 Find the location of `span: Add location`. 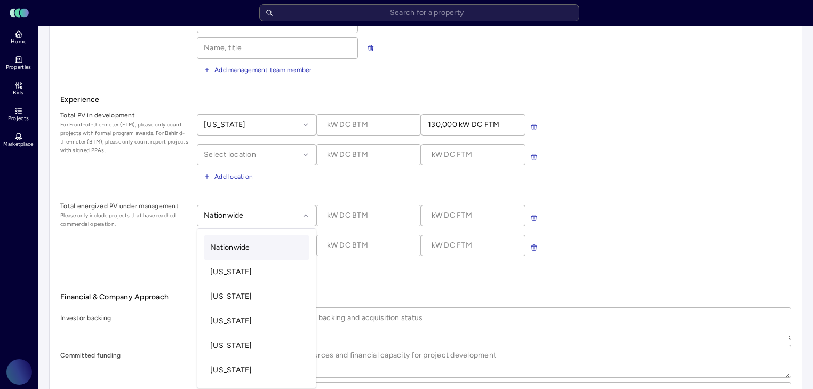

span: Add location is located at coordinates (234, 176).